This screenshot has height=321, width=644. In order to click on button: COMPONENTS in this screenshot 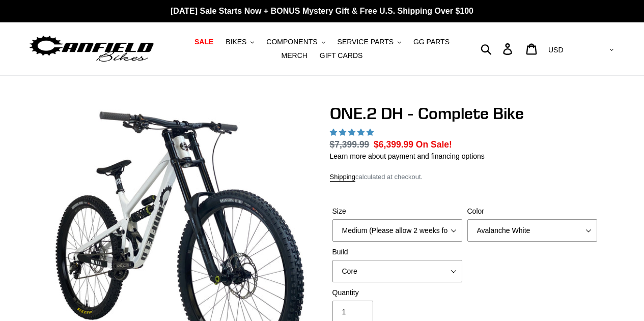, I will do `click(296, 42)`.